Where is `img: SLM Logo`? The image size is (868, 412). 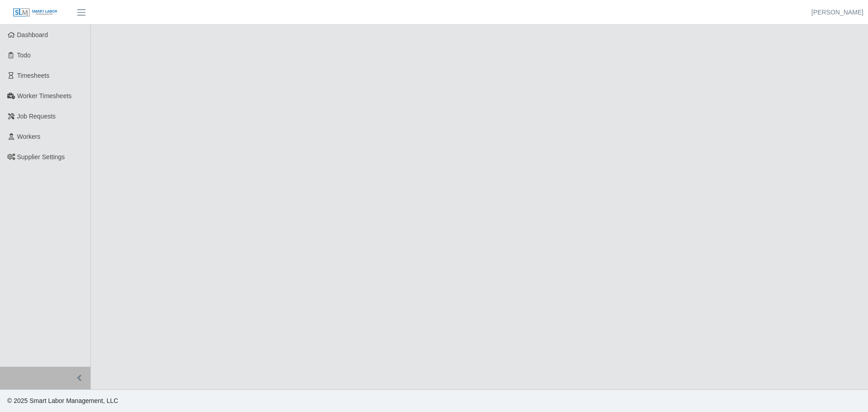
img: SLM Logo is located at coordinates (36, 13).